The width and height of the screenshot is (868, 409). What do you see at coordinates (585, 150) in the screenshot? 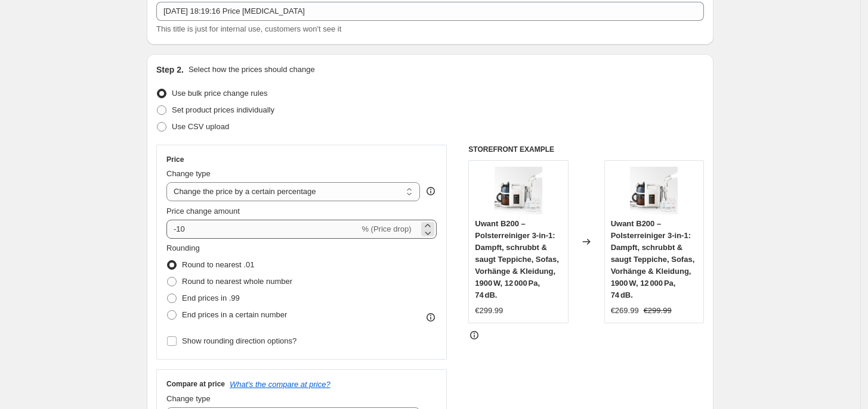
I see `h6: STOREFRONT EXAMPLE` at bounding box center [585, 150].